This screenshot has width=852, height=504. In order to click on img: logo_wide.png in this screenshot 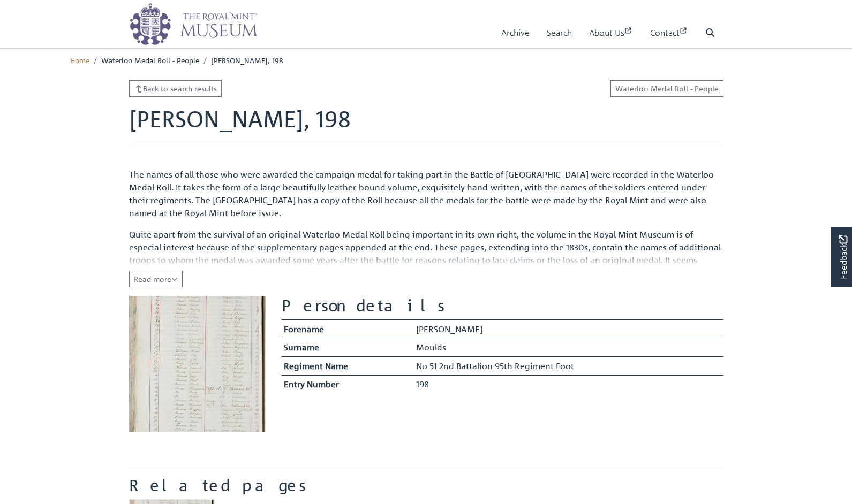, I will do `click(194, 24)`.